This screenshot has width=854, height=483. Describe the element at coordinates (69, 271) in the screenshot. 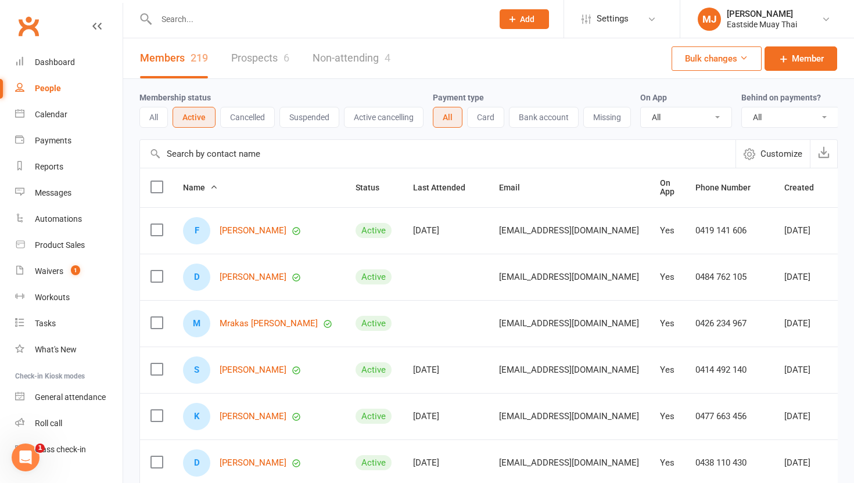

I see `a: Waivers 1` at that location.